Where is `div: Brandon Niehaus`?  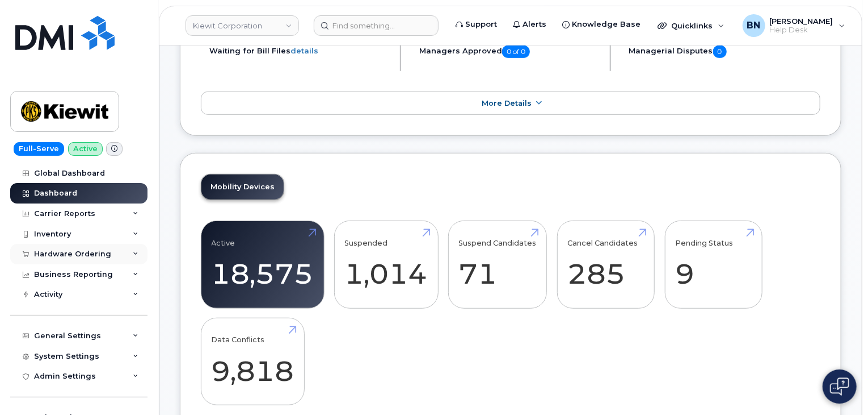
div: Brandon Niehaus is located at coordinates (794, 25).